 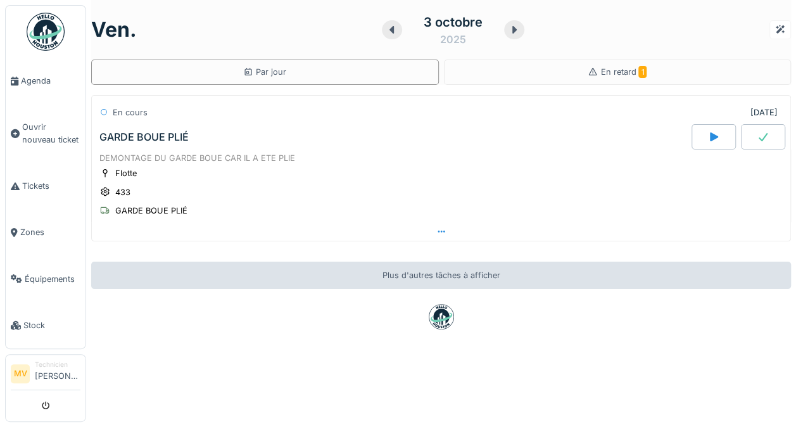 I want to click on a: Stock, so click(x=46, y=325).